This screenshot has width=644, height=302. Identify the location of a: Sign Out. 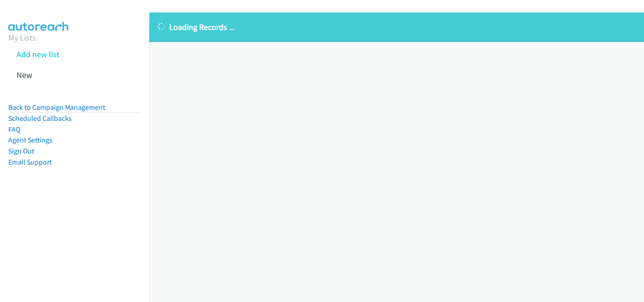
(21, 151).